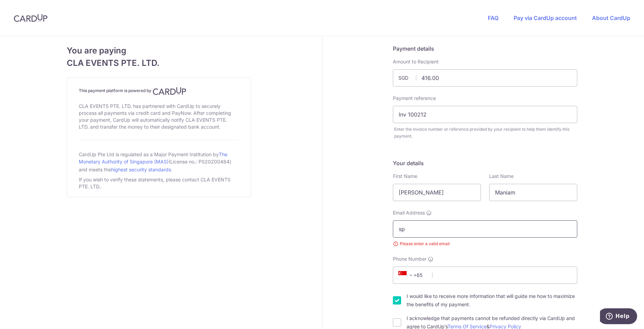 The width and height of the screenshot is (644, 329). I want to click on span: Email Address, so click(409, 212).